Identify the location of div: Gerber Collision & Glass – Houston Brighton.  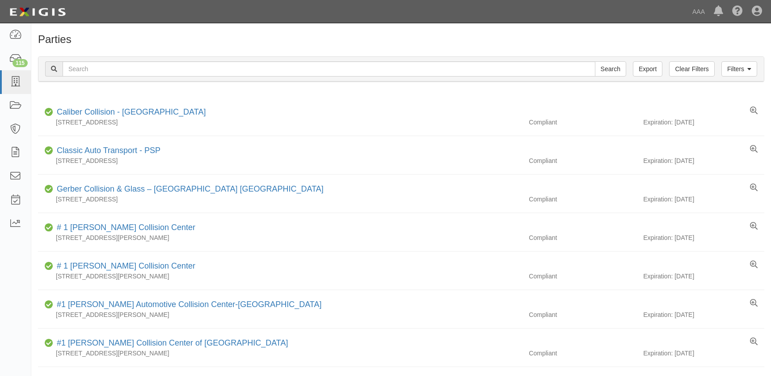
(188, 189).